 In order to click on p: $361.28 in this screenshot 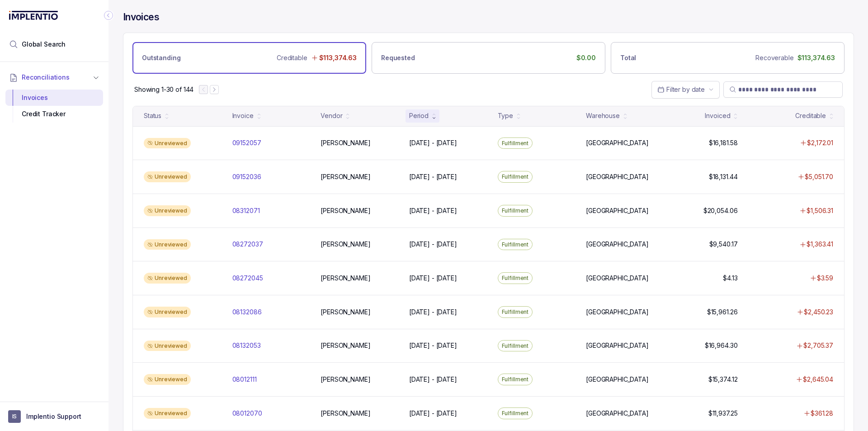, I will do `click(822, 413)`.